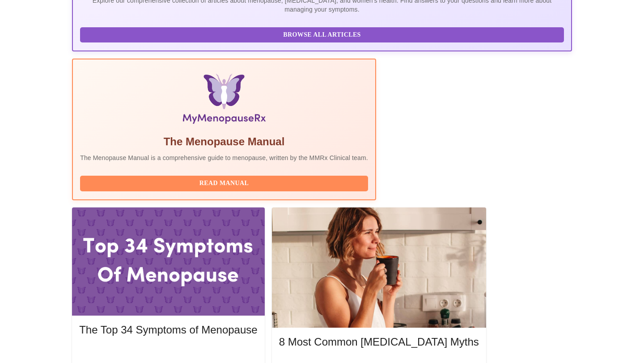 Image resolution: width=644 pixels, height=363 pixels. I want to click on a: Browse All Articles, so click(323, 34).